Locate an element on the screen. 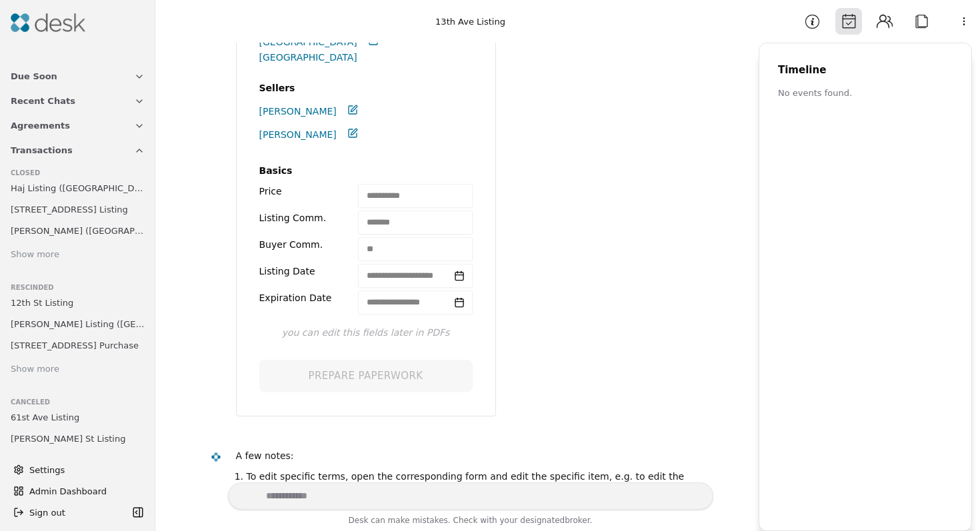 The height and width of the screenshot is (531, 980). button: Settings is located at coordinates (77, 470).